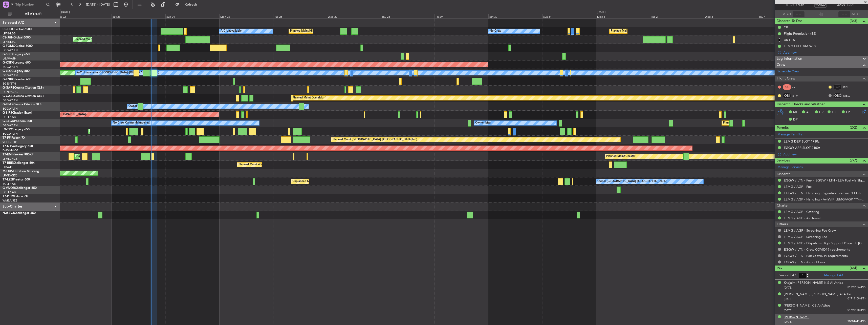  Describe the element at coordinates (10, 150) in the screenshot. I see `a: DNMM/LOS` at that location.